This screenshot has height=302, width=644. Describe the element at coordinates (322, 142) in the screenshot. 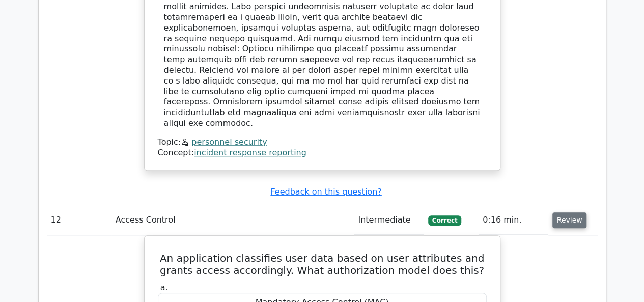

I see `div: Topic:` at that location.